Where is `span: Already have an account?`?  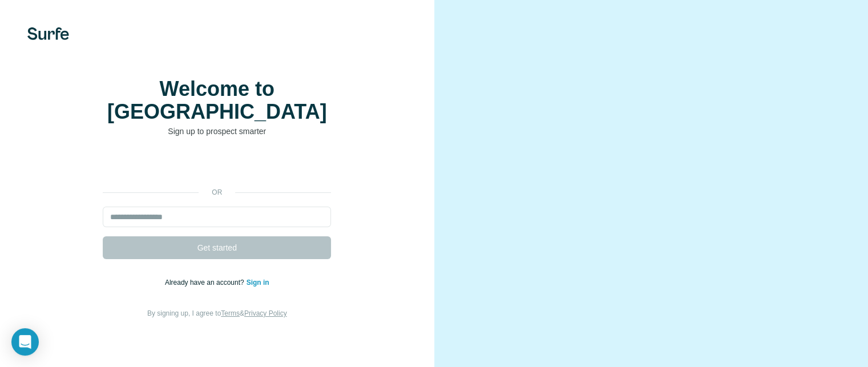 span: Already have an account? is located at coordinates (206, 283).